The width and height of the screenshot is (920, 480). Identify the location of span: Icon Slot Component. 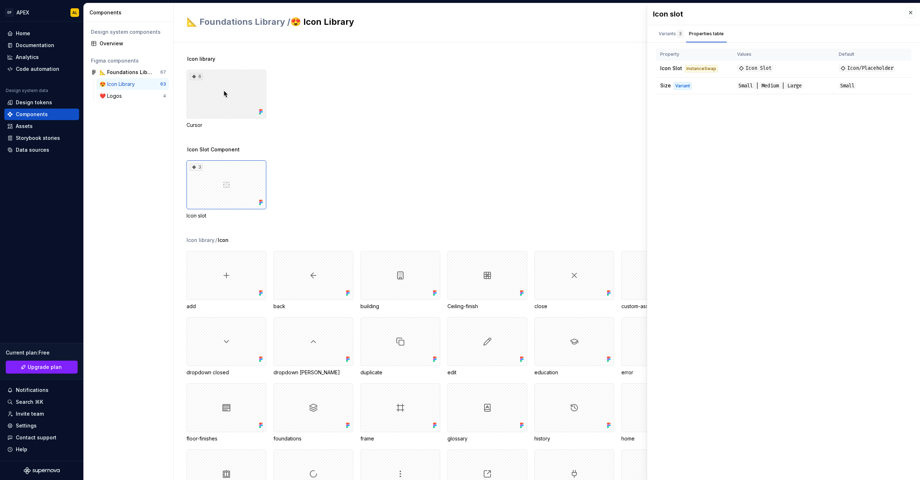
(213, 150).